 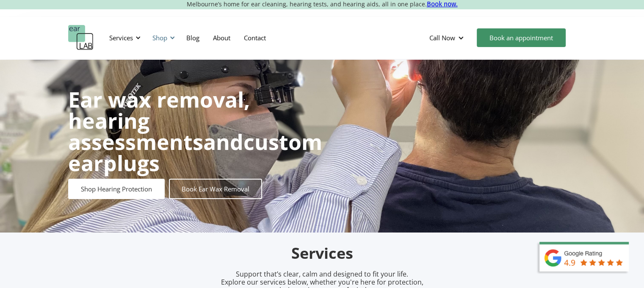 I want to click on a: About, so click(x=221, y=38).